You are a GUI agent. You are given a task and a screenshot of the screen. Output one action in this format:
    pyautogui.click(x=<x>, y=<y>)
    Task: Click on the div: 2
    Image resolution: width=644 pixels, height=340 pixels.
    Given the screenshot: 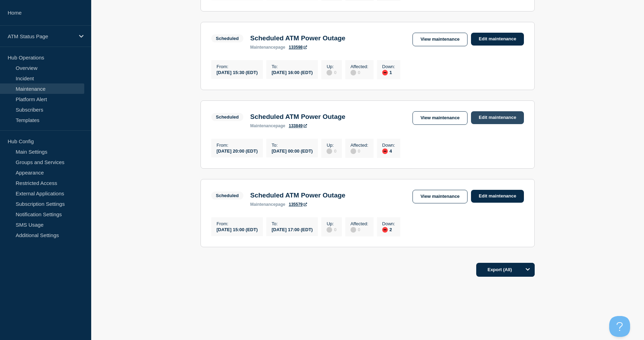 What is the action you would take?
    pyautogui.click(x=388, y=230)
    